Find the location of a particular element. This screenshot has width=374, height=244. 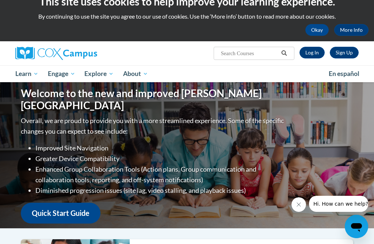

a: Explore is located at coordinates (99, 74).